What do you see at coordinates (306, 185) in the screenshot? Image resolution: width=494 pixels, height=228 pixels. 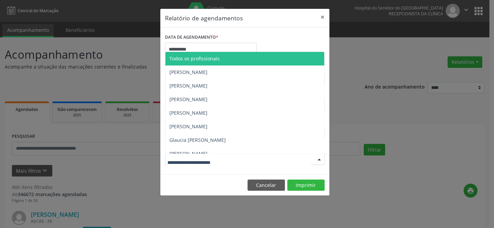 I see `button: Imprimir` at bounding box center [306, 185].